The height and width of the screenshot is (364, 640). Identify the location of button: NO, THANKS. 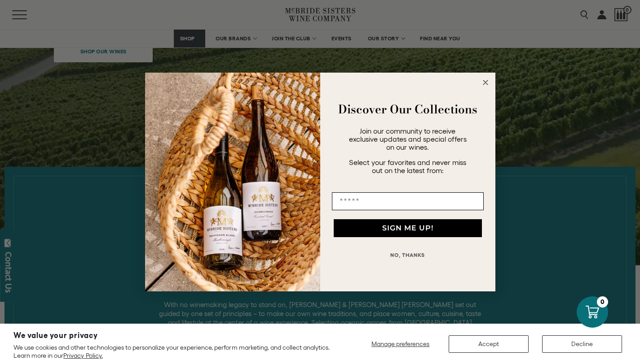
(408, 256).